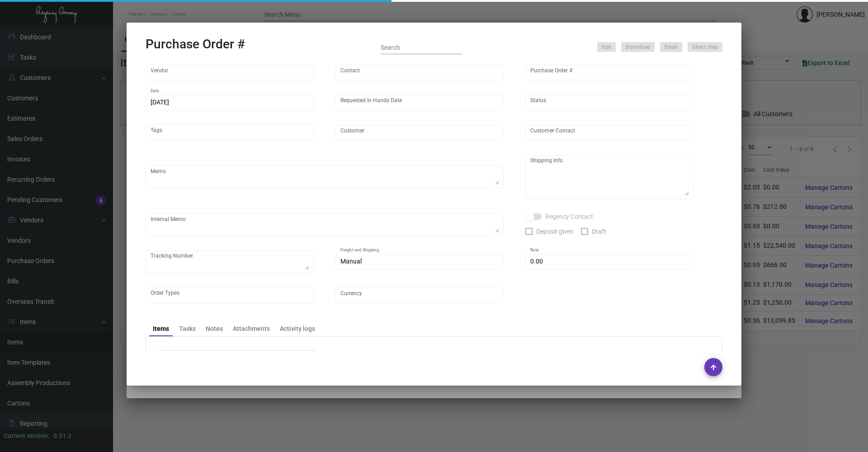  Describe the element at coordinates (555, 231) in the screenshot. I see `span: Deposit given` at that location.